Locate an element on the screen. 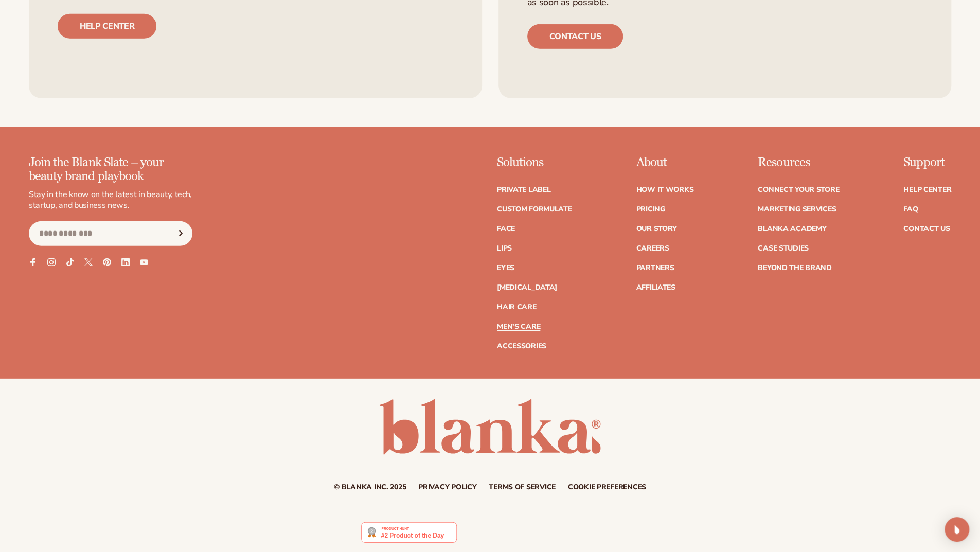 The height and width of the screenshot is (552, 980). a: Our Story is located at coordinates (656, 229).